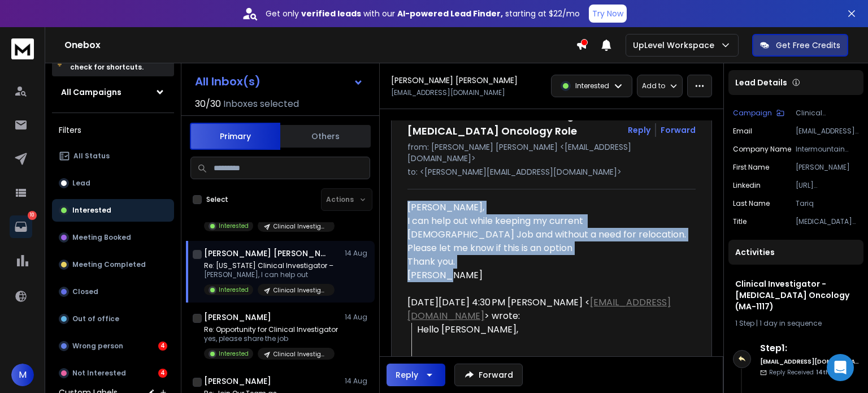 The image size is (868, 393). Describe the element at coordinates (747, 186) in the screenshot. I see `p: linkedin` at that location.